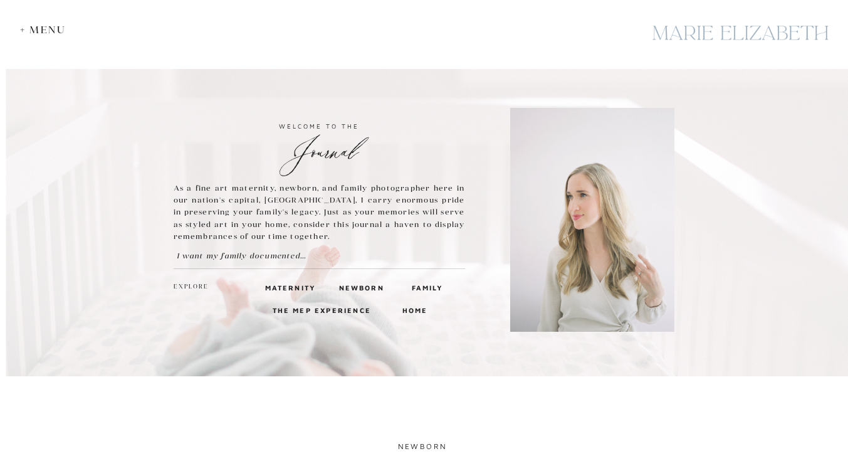 This screenshot has width=848, height=466. I want to click on a: Family, so click(427, 287).